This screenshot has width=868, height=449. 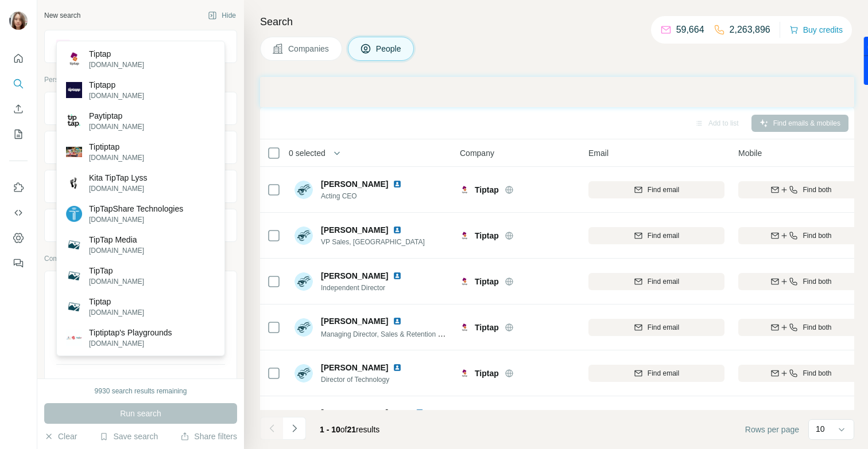 I want to click on p: Tiptapp, so click(x=117, y=85).